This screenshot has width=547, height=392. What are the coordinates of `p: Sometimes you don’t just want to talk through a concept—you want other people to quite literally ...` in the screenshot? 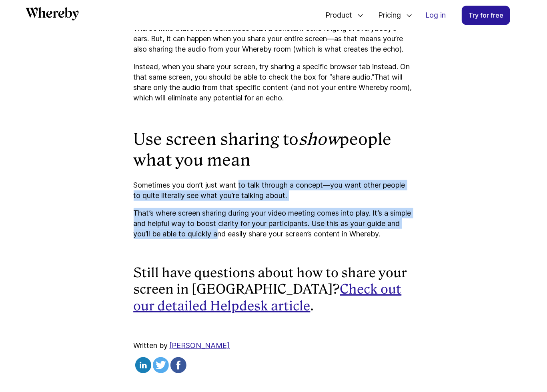 It's located at (274, 191).